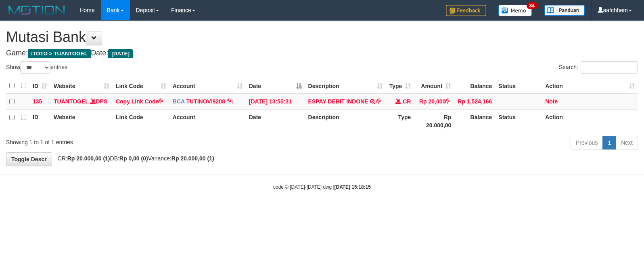  Describe the element at coordinates (207, 121) in the screenshot. I see `th: Account` at that location.